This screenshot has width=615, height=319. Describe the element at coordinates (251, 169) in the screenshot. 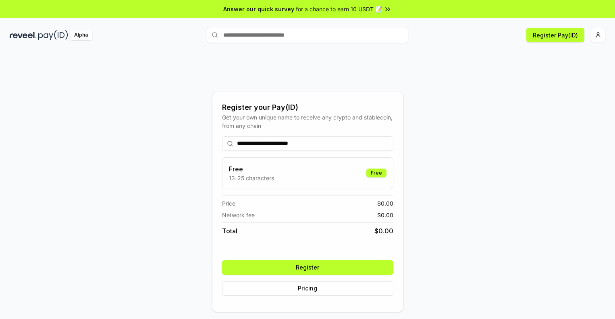

I see `h3: Free` at that location.